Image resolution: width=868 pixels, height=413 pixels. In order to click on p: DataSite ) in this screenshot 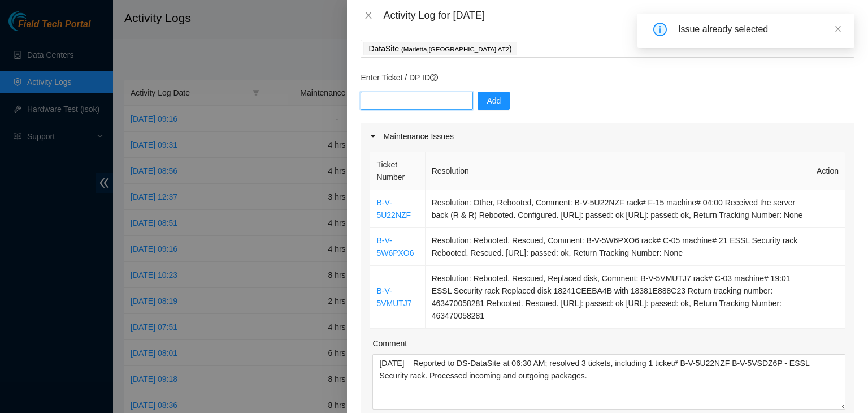, I will do `click(440, 49)`.